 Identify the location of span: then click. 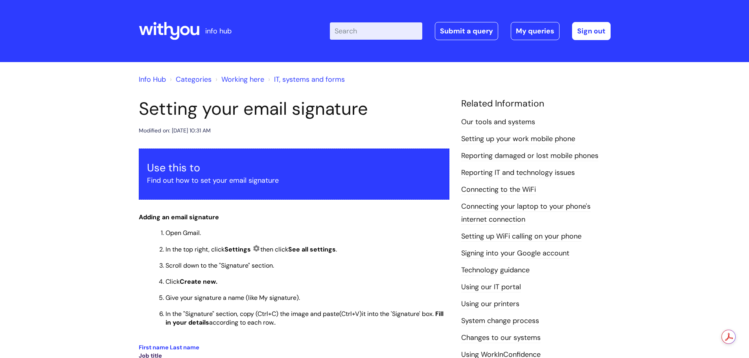
(274, 249).